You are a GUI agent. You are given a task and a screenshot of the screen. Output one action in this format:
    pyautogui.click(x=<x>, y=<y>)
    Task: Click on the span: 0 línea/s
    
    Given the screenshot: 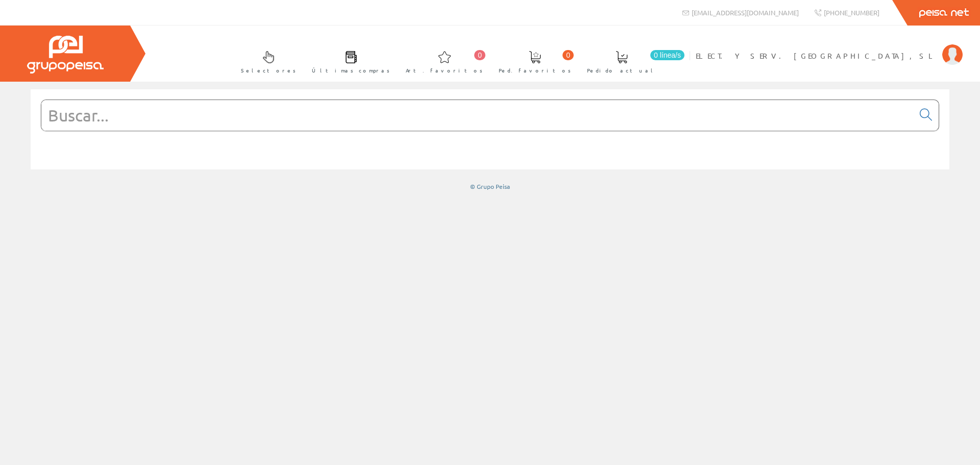 What is the action you would take?
    pyautogui.click(x=667, y=55)
    